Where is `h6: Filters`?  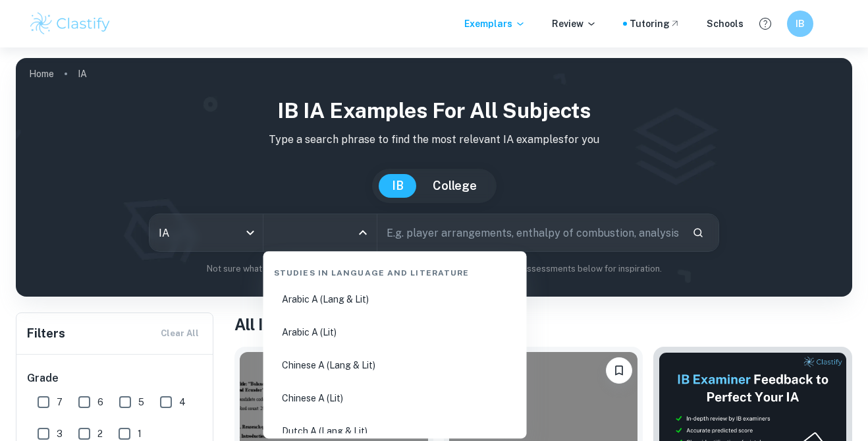
h6: Filters is located at coordinates (46, 334).